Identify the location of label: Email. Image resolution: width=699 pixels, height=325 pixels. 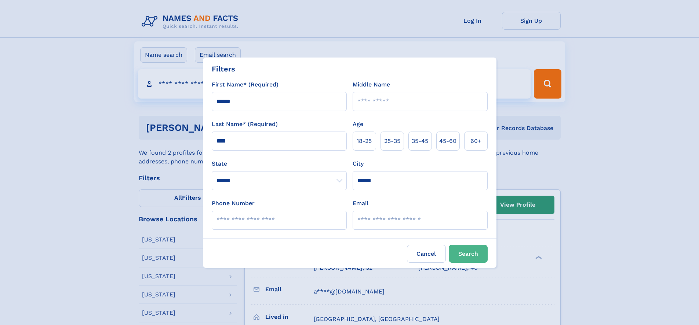
(360, 204).